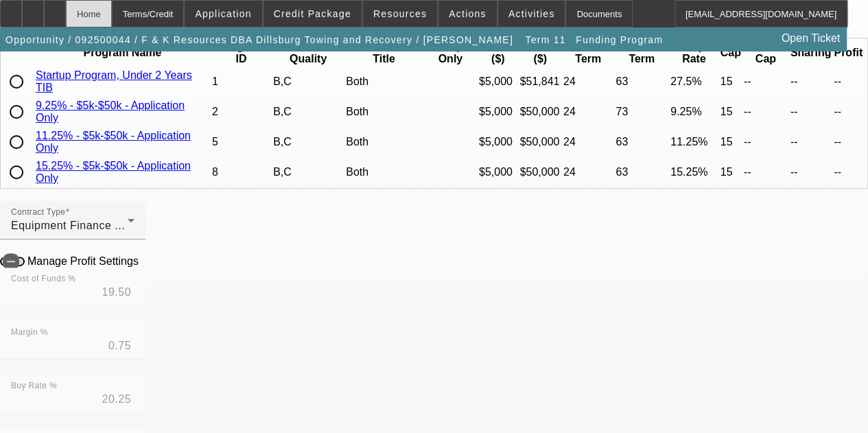  Describe the element at coordinates (241, 82) in the screenshot. I see `td: 1` at that location.